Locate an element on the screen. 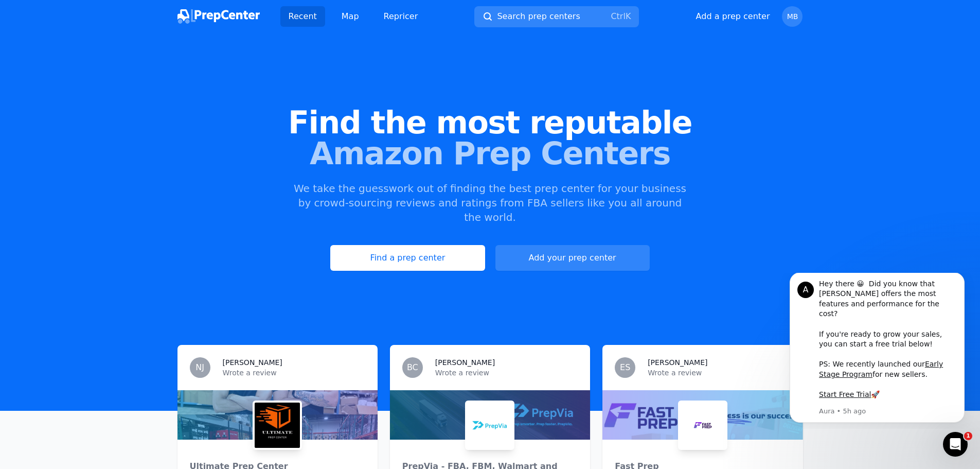  img: Fast Prep is located at coordinates (703, 425).